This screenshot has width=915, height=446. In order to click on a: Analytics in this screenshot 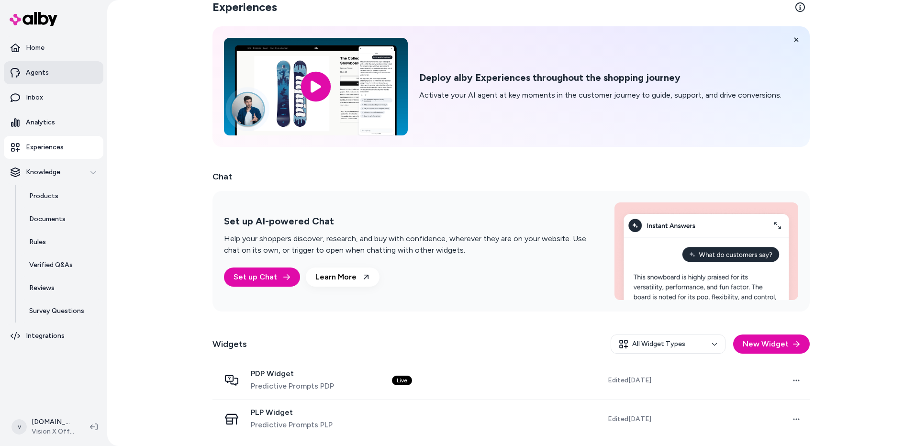, I will do `click(54, 122)`.